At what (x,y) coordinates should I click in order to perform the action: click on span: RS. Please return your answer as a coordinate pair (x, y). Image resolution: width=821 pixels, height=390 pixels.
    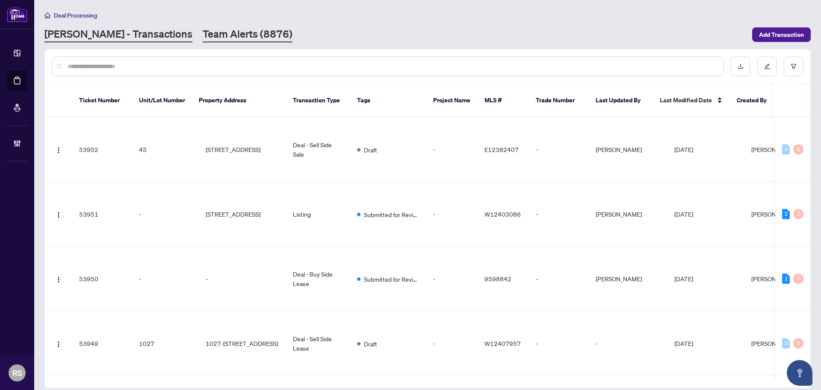
    Looking at the image, I should click on (17, 373).